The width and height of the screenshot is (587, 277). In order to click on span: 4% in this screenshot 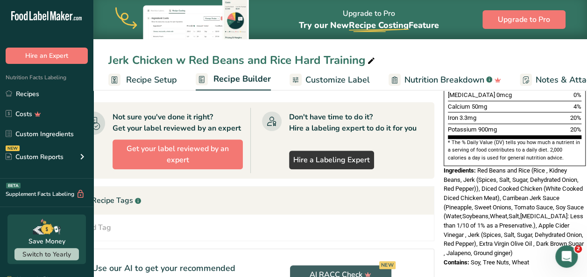, I will do `click(577, 107)`.